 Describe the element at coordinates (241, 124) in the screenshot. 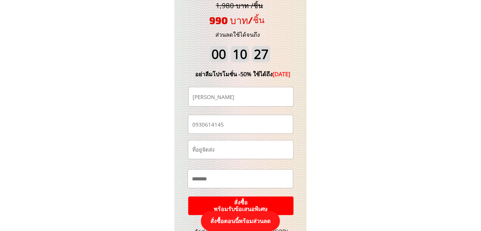

I see `input: เบอร์โทรศัพท์` at that location.